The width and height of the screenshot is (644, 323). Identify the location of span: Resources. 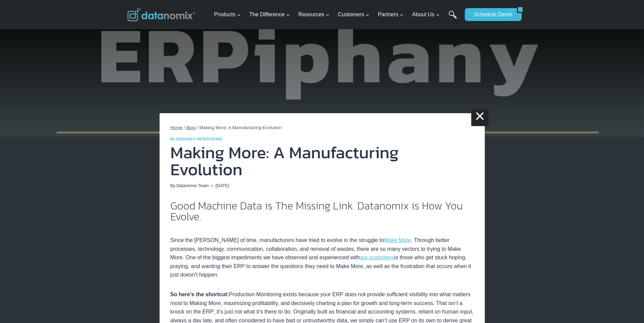
(314, 14).